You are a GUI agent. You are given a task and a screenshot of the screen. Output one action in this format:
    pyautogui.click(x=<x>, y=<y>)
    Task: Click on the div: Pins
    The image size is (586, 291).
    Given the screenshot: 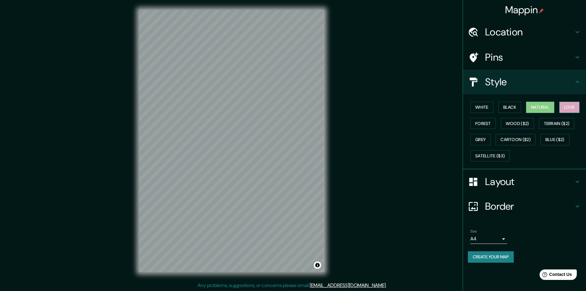 What is the action you would take?
    pyautogui.click(x=524, y=57)
    